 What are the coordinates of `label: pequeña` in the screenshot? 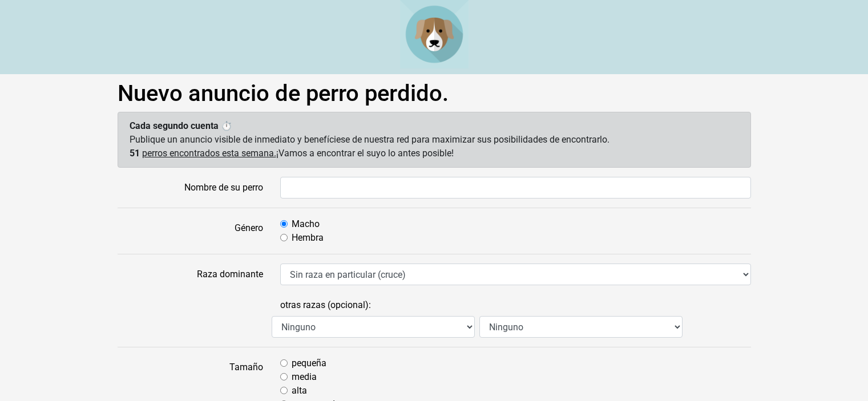 It's located at (309, 363).